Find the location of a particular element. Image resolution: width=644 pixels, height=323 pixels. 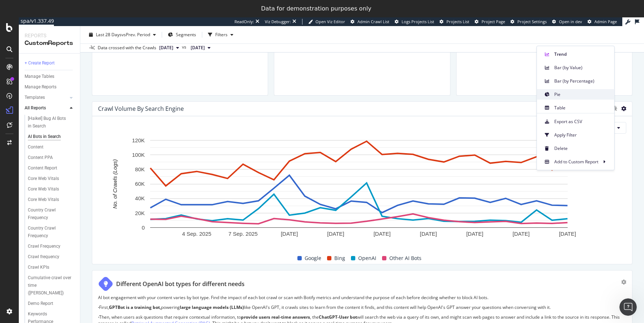

span: Last 28 Days is located at coordinates (108, 35).